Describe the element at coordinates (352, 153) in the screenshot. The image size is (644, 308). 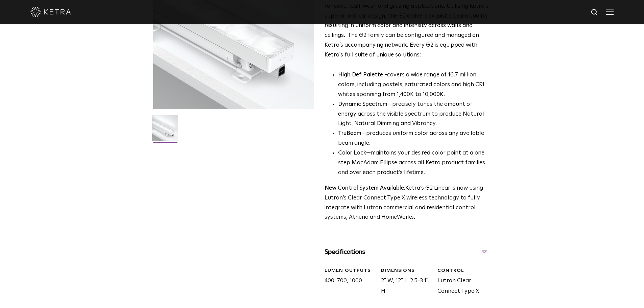
I see `strong: Color Lock` at that location.